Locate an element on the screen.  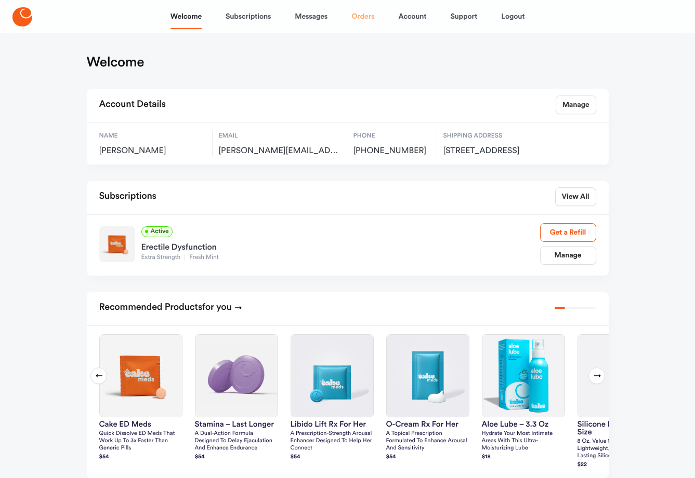
p: Hydrate your most intimate areas with this ultra-moisturizing lube is located at coordinates (523, 442).